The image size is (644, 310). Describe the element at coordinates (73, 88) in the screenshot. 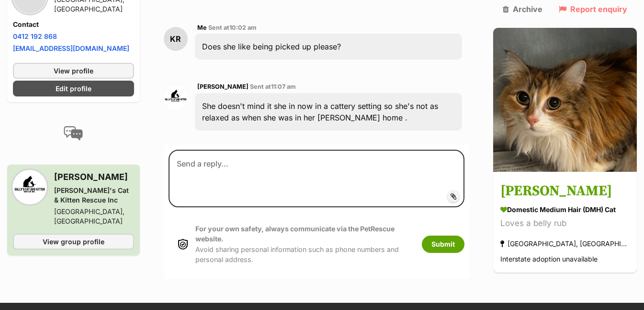

I see `a: Edit profile` at that location.